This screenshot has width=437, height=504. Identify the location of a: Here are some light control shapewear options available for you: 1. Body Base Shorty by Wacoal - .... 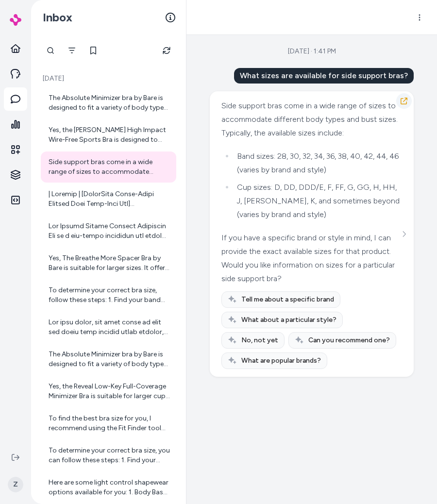
(109, 488).